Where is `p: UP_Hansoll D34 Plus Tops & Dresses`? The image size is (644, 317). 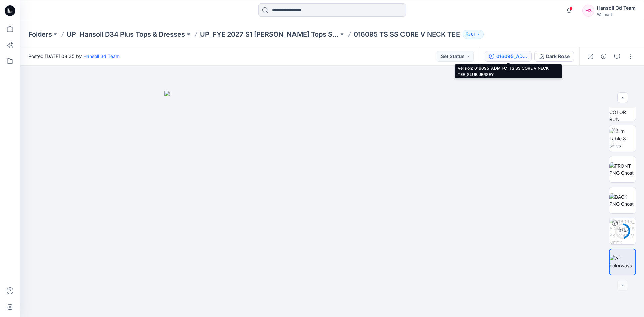
p: UP_Hansoll D34 Plus Tops & Dresses is located at coordinates (126, 34).